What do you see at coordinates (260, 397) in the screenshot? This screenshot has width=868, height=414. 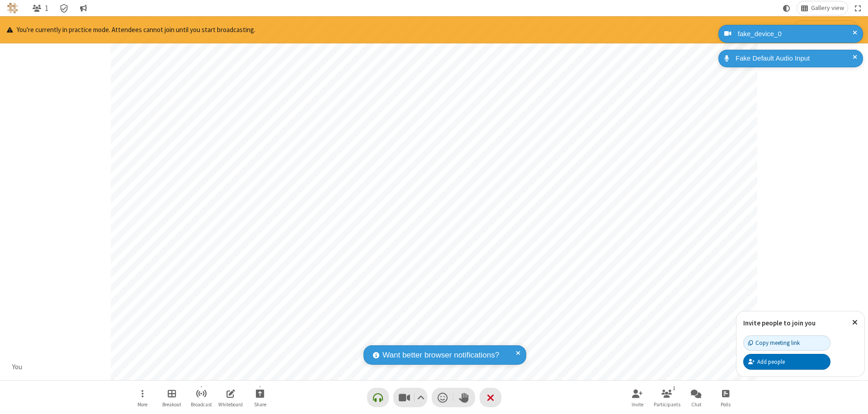 I see `button: Start sharing` at bounding box center [260, 397].